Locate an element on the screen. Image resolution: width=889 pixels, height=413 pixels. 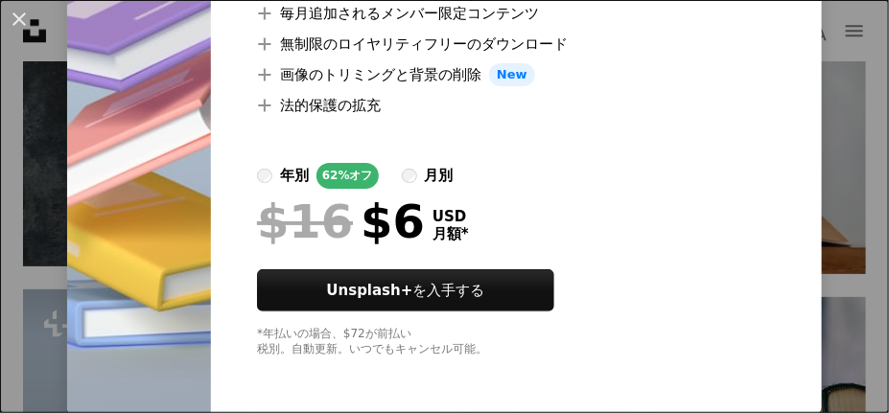
li: 毎月追加されるメンバー限定コンテンツ is located at coordinates (516, 13).